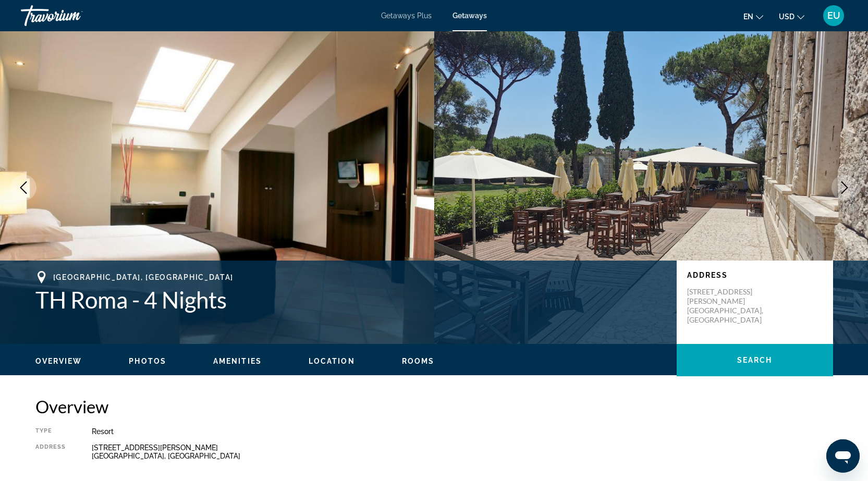 This screenshot has width=868, height=481. What do you see at coordinates (792, 17) in the screenshot?
I see `button: Change currency` at bounding box center [792, 17].